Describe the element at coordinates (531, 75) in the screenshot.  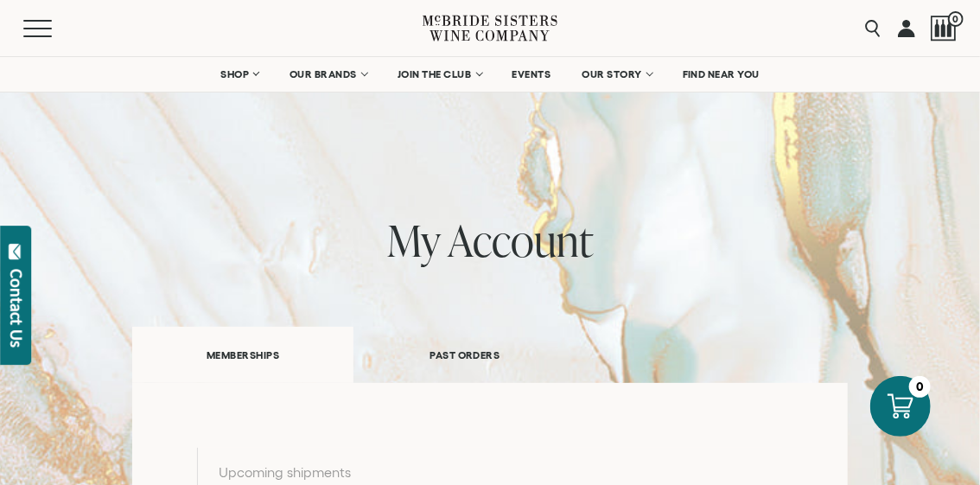
I see `span: EVENTS` at that location.